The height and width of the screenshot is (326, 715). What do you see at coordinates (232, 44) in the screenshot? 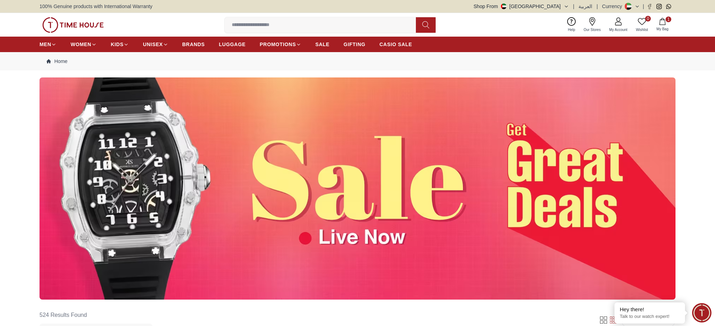
I see `a: LUGGAGE` at bounding box center [232, 44].